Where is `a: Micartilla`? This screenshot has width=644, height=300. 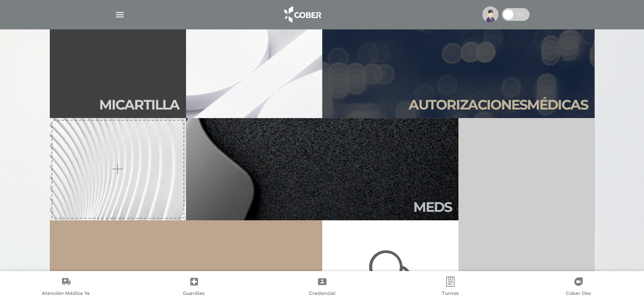 a: Micartilla is located at coordinates (118, 67).